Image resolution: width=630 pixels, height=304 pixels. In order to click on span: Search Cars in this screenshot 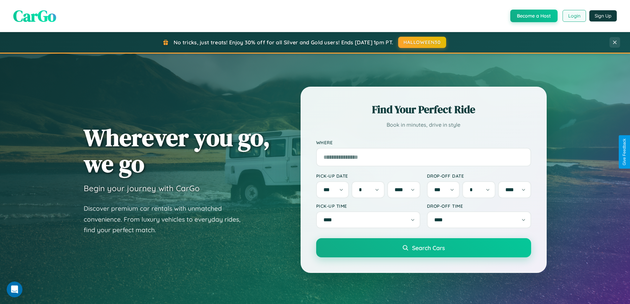, I will do `click(429, 248)`.